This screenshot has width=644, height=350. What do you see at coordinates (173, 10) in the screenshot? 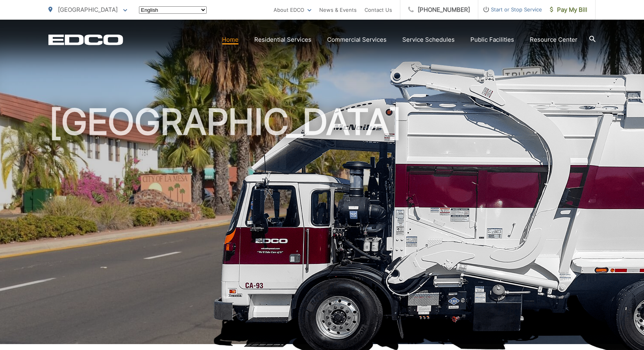
I see `select: Select a language` at bounding box center [173, 10].